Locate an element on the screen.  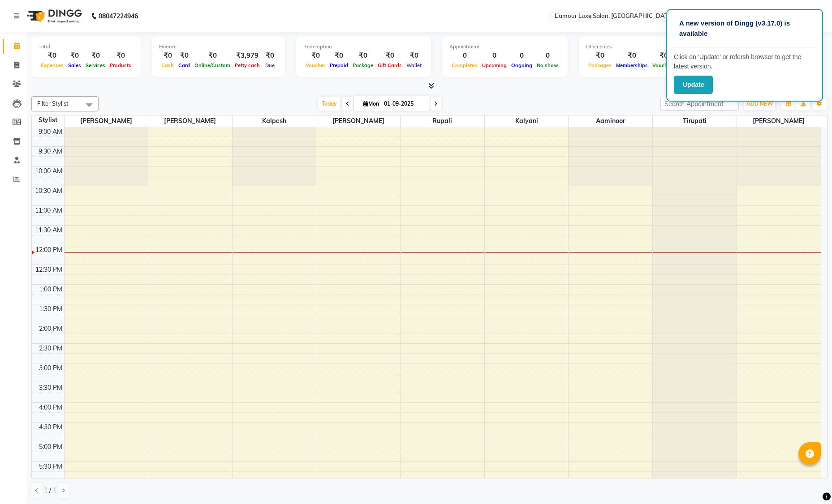
span: Products is located at coordinates (121, 65).